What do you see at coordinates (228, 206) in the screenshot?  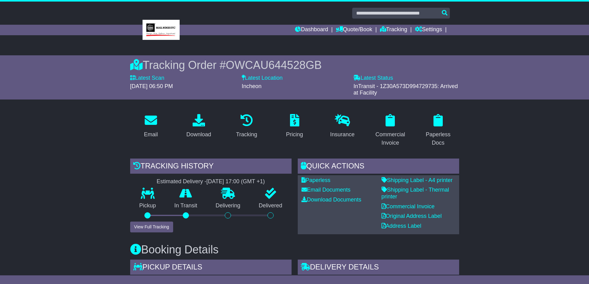 I see `p: Delivering` at bounding box center [228, 206].